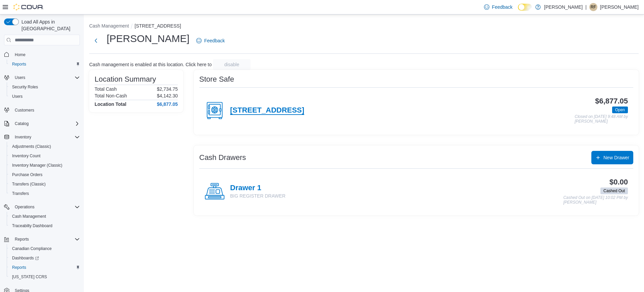  I want to click on a: Cash Management, so click(29, 216).